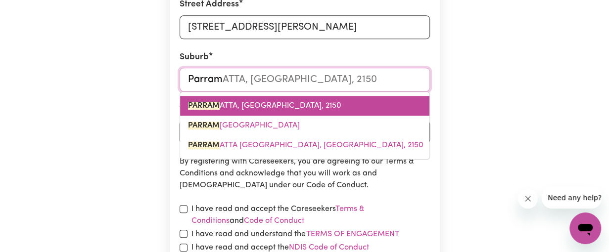  I want to click on button: I have read and understand the, so click(353, 235).